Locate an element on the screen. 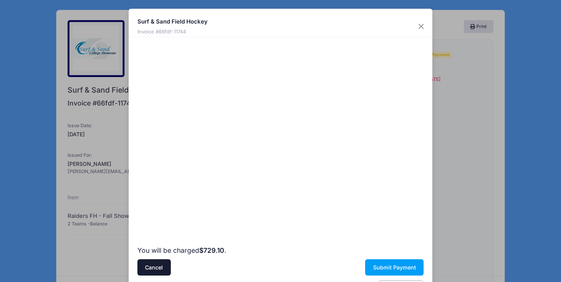 This screenshot has width=561, height=282. div: Invoice #66fdf-11744 is located at coordinates (172, 32).